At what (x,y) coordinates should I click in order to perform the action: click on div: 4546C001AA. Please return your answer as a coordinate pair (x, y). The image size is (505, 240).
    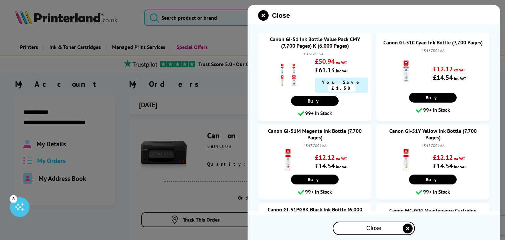
    Looking at the image, I should click on (433, 51).